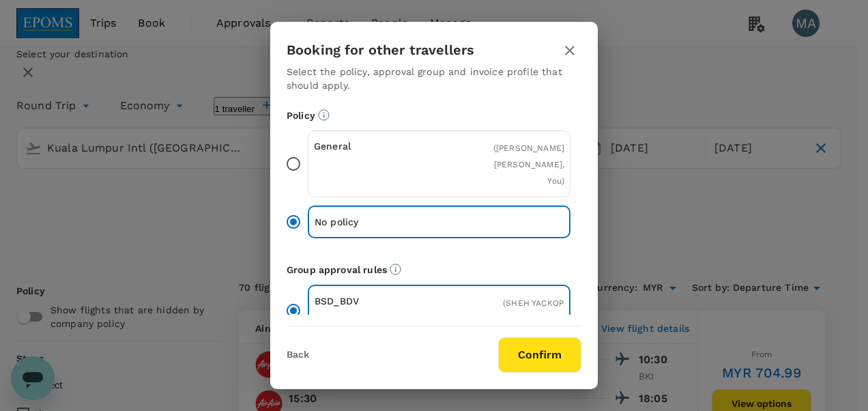 The image size is (868, 411). I want to click on p: Select the policy, approval group and invoice profile that should apply., so click(434, 79).